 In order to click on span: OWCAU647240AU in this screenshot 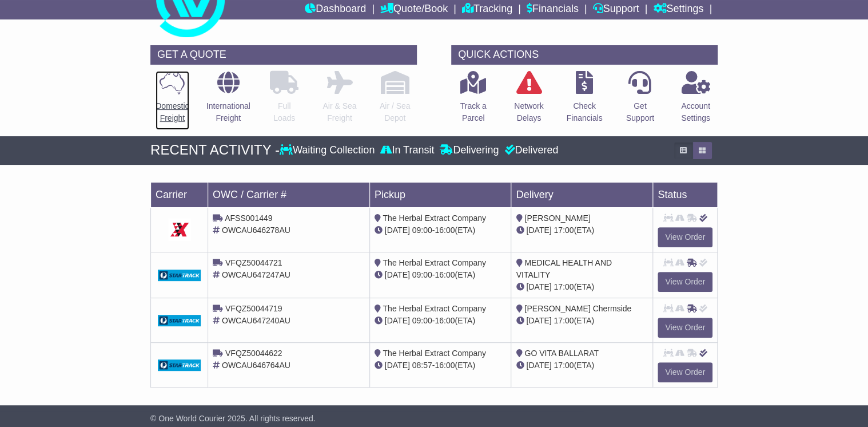, I will do `click(256, 320)`.